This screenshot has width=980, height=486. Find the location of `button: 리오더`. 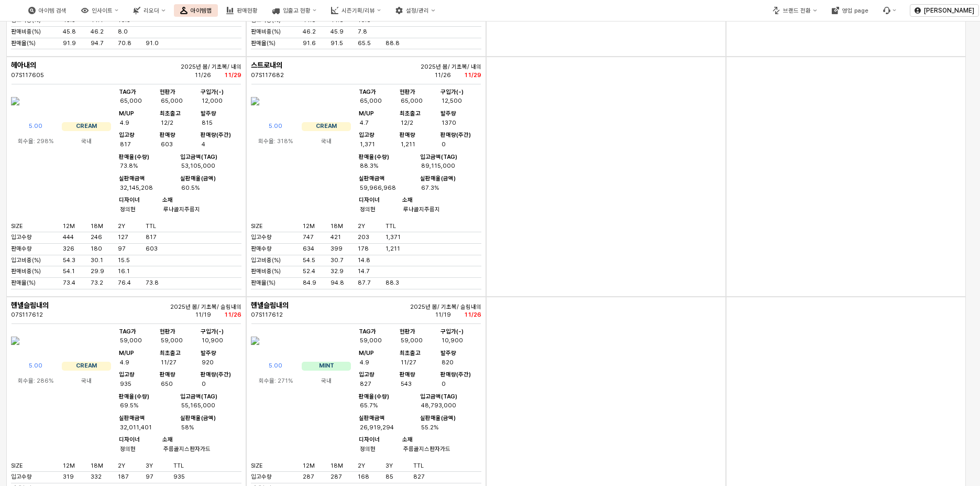

button: 리오더 is located at coordinates (148, 11).